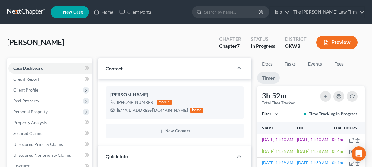 This screenshot has height=167, width=372. I want to click on a: Unsecured Priority Claims, so click(50, 144).